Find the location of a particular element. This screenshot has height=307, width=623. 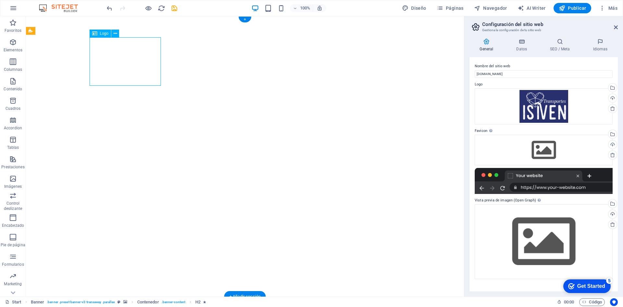

p: Elementos is located at coordinates (13, 50).